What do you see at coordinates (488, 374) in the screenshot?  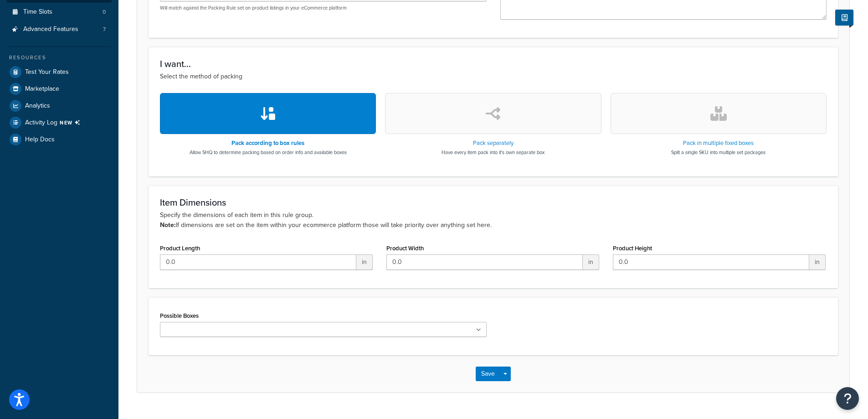 I see `button: Save` at bounding box center [488, 374].